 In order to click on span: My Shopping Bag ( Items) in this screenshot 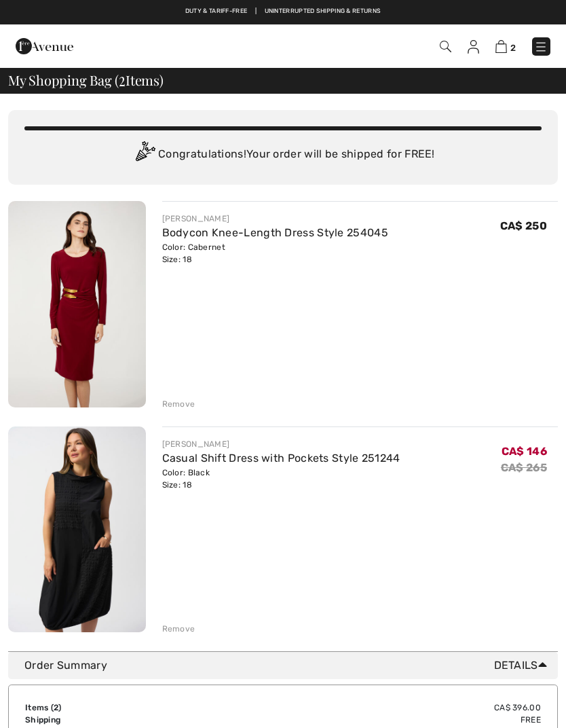, I will do `click(86, 80)`.